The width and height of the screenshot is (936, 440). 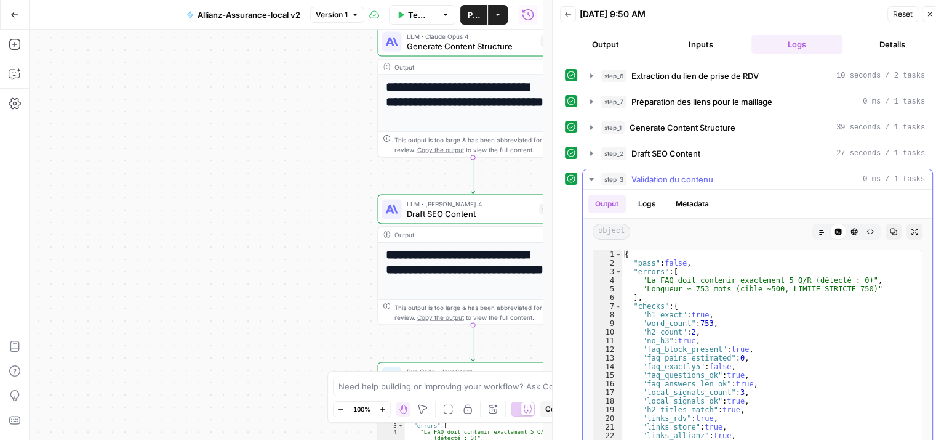 What do you see at coordinates (552, 209) in the screenshot?
I see `div: Step 2` at bounding box center [552, 209].